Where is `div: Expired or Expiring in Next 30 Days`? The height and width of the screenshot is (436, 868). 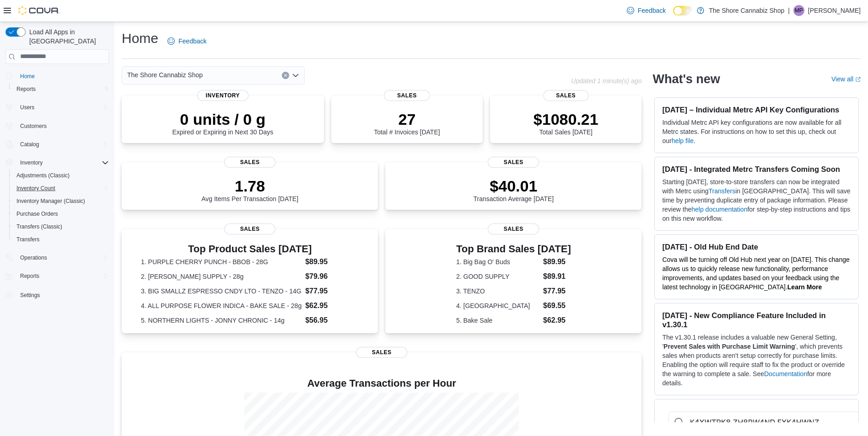 div: Expired or Expiring in Next 30 Days is located at coordinates (222, 123).